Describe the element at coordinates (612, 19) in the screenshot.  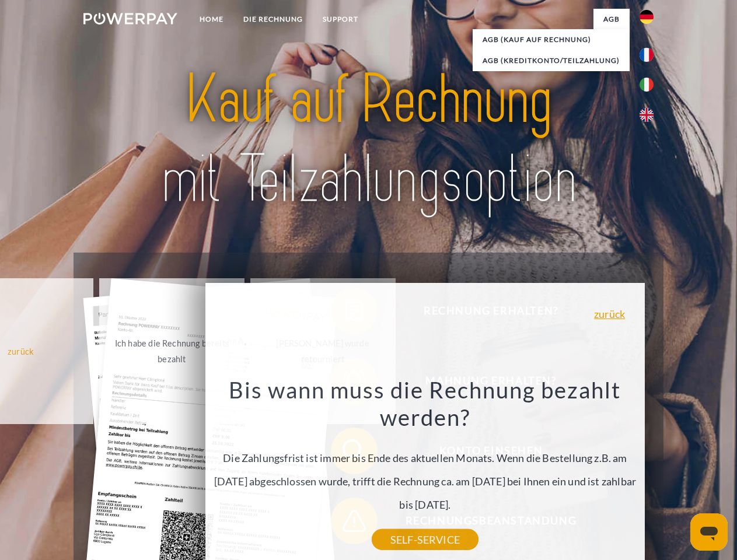
I see `a: agb` at that location.